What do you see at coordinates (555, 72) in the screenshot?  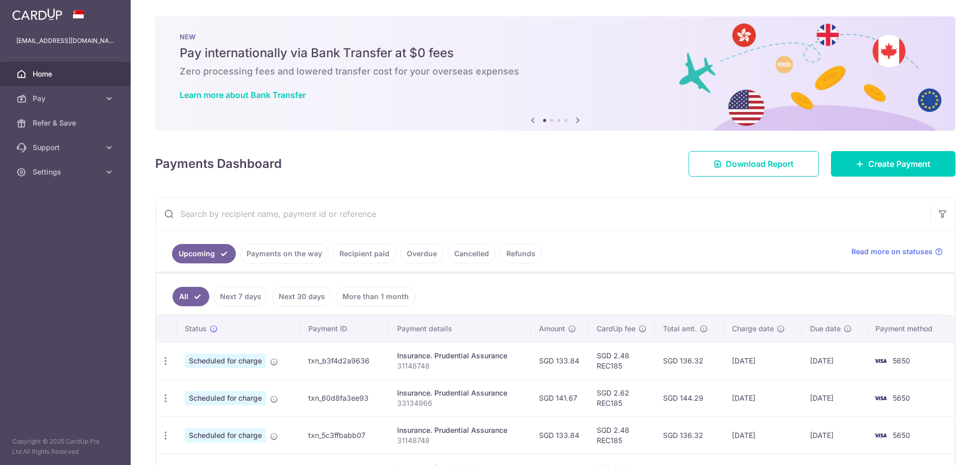 I see `h6: Zero processing fees and lowered transfer cost for your overseas expenses` at bounding box center [555, 72].